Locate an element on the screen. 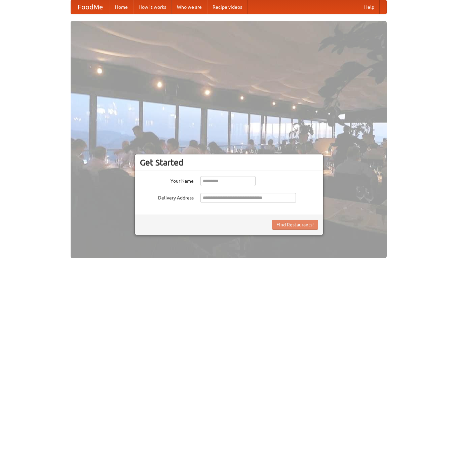  a: Who we are is located at coordinates (189, 7).